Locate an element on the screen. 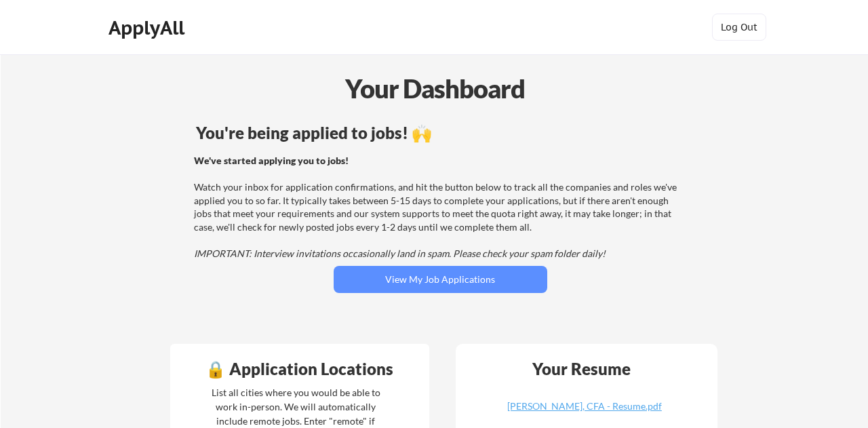 The height and width of the screenshot is (428, 868). div: You're being applied to jobs! 🙌 is located at coordinates (441, 132).